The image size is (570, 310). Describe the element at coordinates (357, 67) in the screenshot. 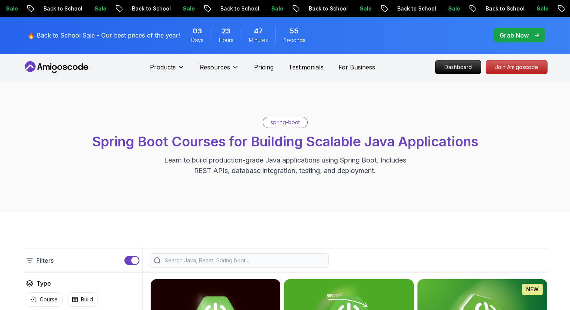

I see `a: For Business` at that location.